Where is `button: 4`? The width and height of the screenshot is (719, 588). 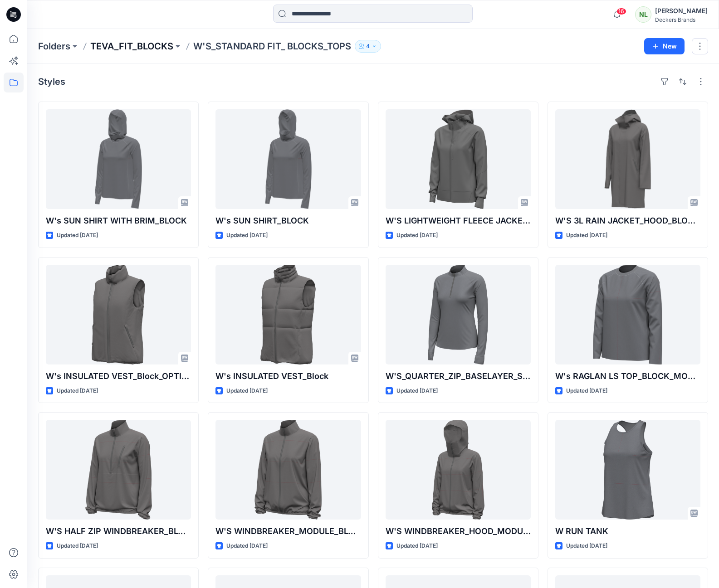
button: 4 is located at coordinates (368, 46).